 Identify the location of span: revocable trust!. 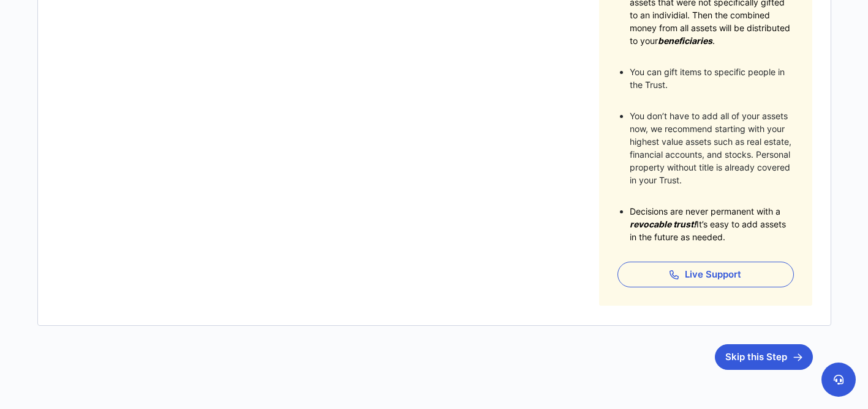
(663, 224).